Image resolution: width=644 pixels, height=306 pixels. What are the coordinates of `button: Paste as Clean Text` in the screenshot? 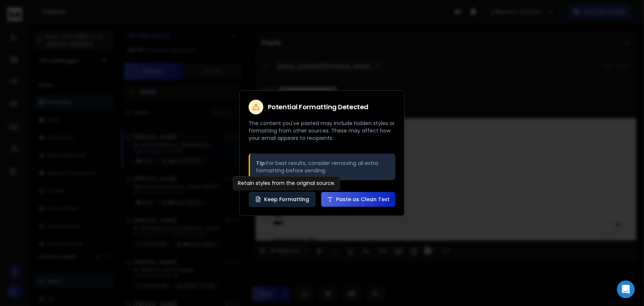 It's located at (358, 199).